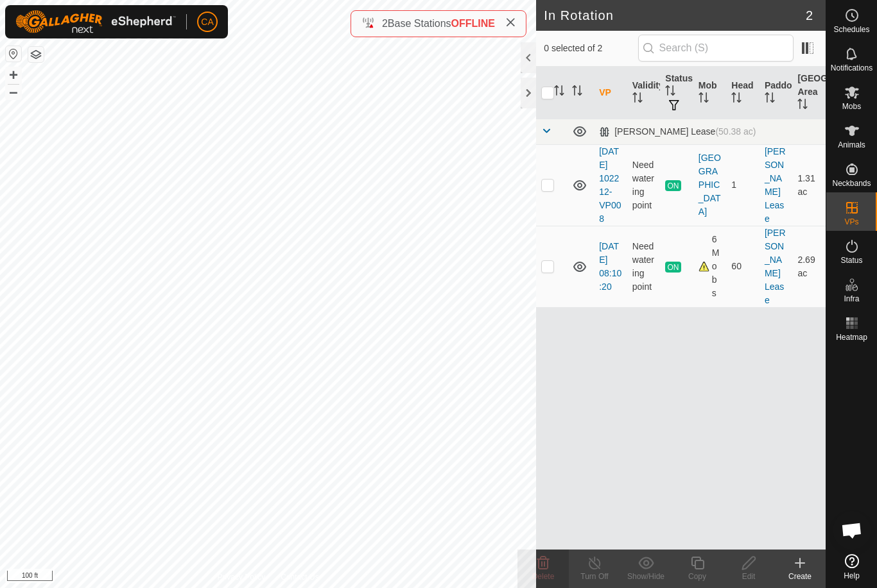  I want to click on span: Help, so click(851, 576).